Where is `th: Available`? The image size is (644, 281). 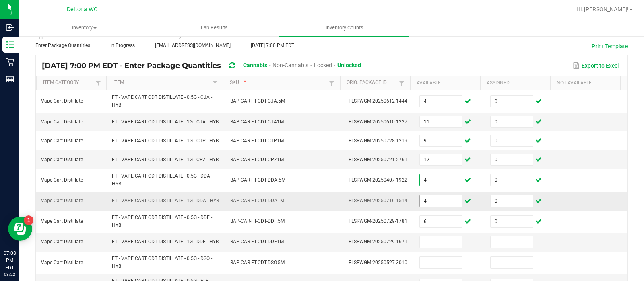
th: Available is located at coordinates (445, 83).